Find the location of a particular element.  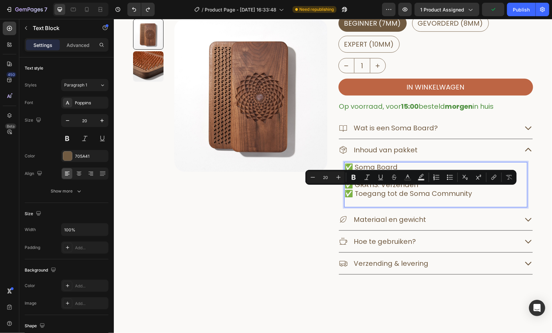

p: Hoe te gebruiken? is located at coordinates (271, 223).